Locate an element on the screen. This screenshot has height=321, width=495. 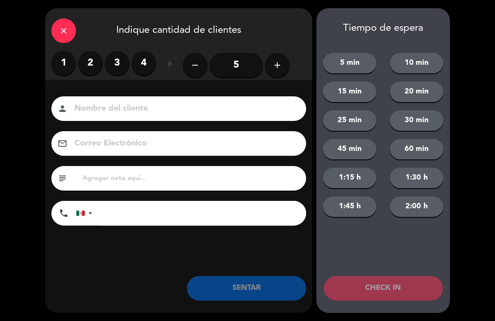
i: subject is located at coordinates (62, 179).